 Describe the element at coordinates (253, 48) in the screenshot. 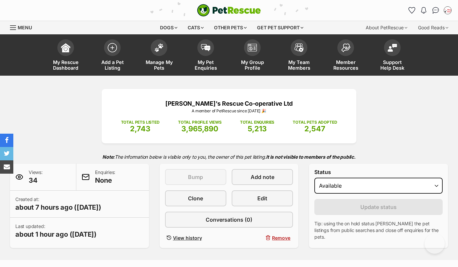

I see `img: group-profile-icon-3fa3cf56718a62981997c0bc7e787c4b2cf8bcc04b72c1350f741eb67cf2f40e.svg` at that location.